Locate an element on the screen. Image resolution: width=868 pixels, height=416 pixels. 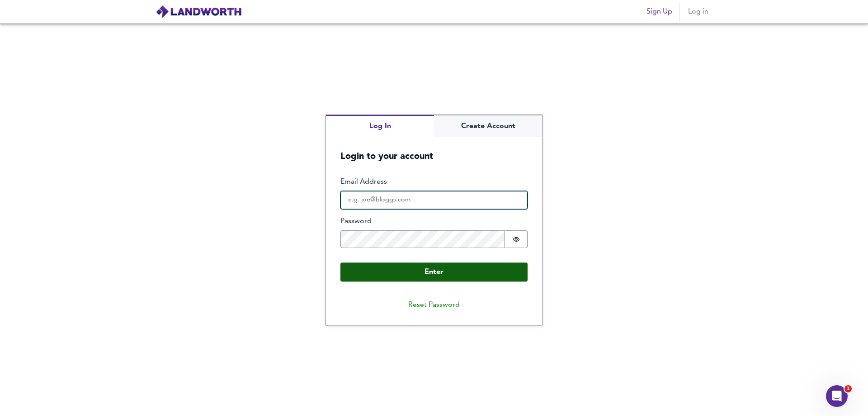
span: Log in is located at coordinates (698, 12).